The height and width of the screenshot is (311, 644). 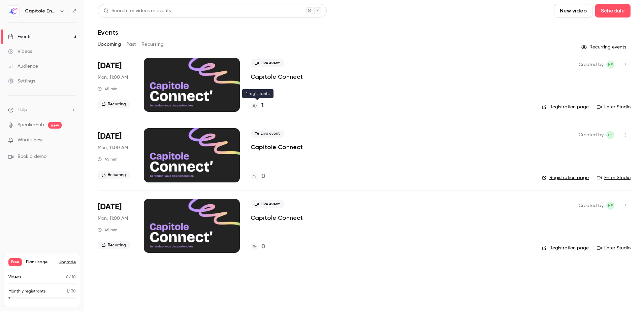 I want to click on li: help-dropdown-opener, so click(x=42, y=110).